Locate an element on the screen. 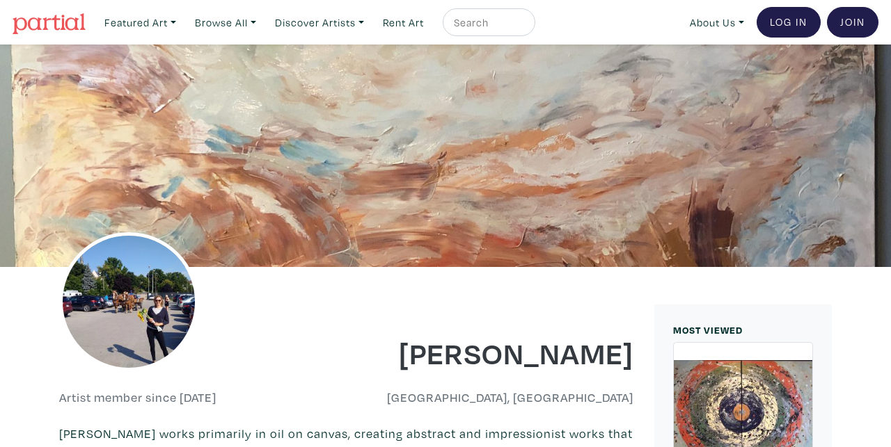 This screenshot has height=447, width=891. a: About Us is located at coordinates (717, 22).